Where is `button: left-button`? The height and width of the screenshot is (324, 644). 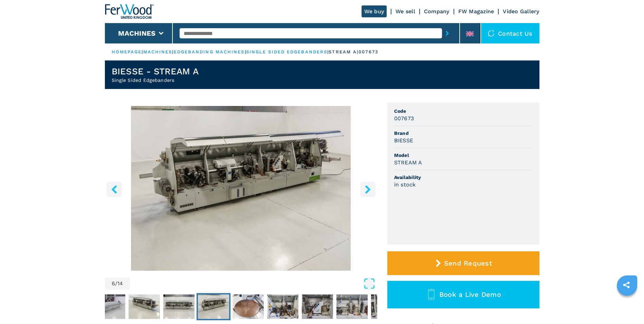
button: left-button is located at coordinates (114, 189).